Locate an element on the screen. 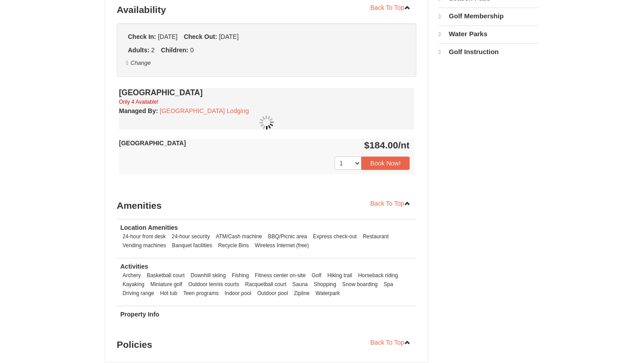  li: Fishing is located at coordinates (240, 275).